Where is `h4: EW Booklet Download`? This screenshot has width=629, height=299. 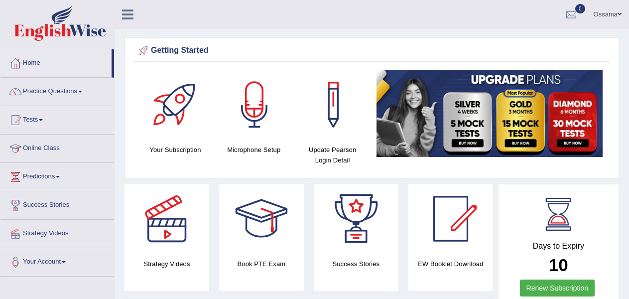 h4: EW Booklet Download is located at coordinates (451, 263).